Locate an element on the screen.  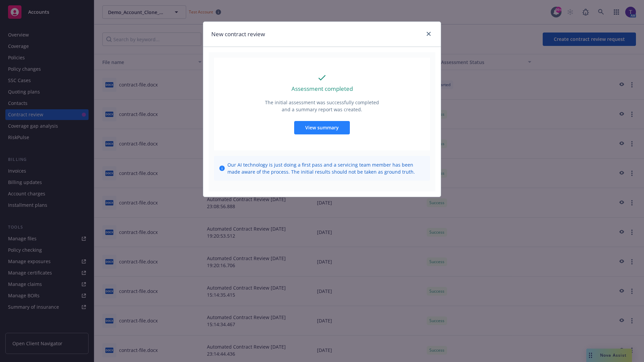
a: close is located at coordinates (428, 34).